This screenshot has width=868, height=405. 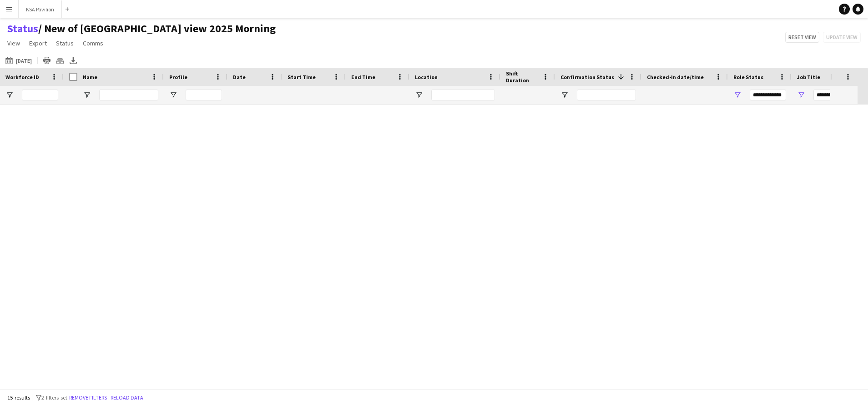 I want to click on span: View, so click(x=14, y=43).